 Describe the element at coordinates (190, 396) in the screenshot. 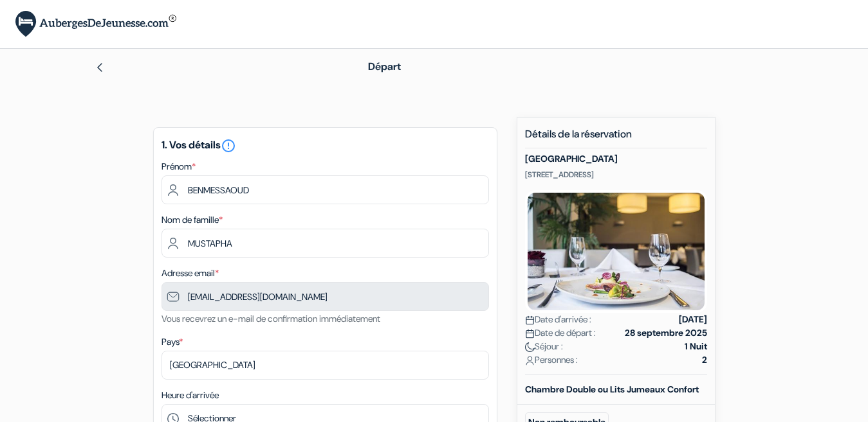

I see `label: Heure d'arrivée` at that location.